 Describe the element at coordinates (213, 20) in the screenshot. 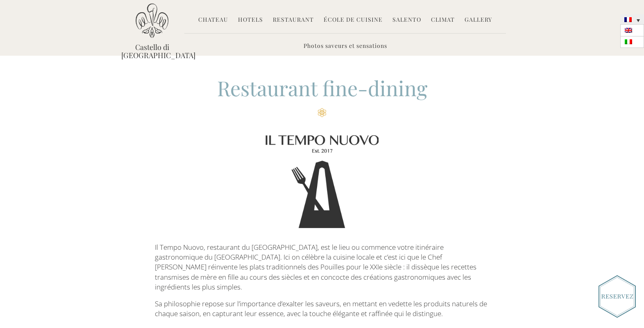

I see `a: Chateau` at that location.